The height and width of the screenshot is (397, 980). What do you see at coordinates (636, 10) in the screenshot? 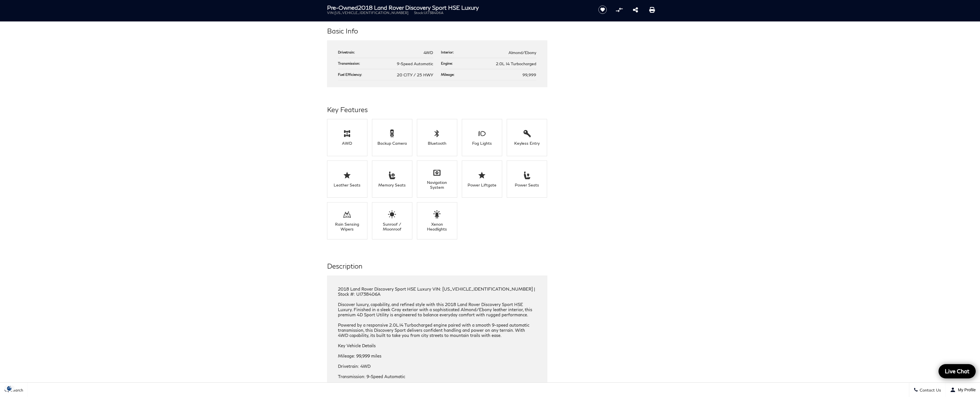
I see `a: Share this Pre-Owned 2018 Land Rover Discovery Sport HSE Luxury` at bounding box center [636, 10].